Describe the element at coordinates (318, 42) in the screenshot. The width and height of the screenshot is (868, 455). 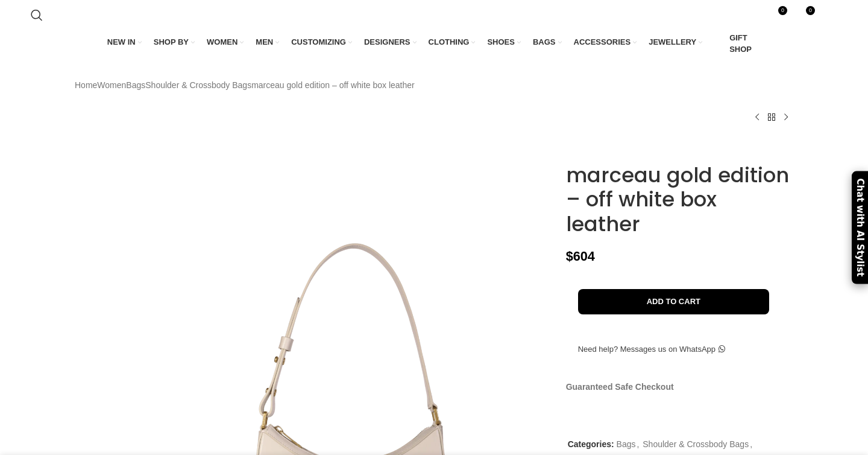
I see `span: CUSTOMIZING` at that location.